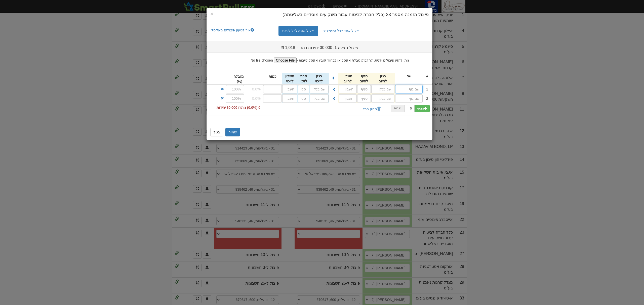 This screenshot has height=305, width=644. I want to click on div: בנק לחיוב, so click(382, 79).